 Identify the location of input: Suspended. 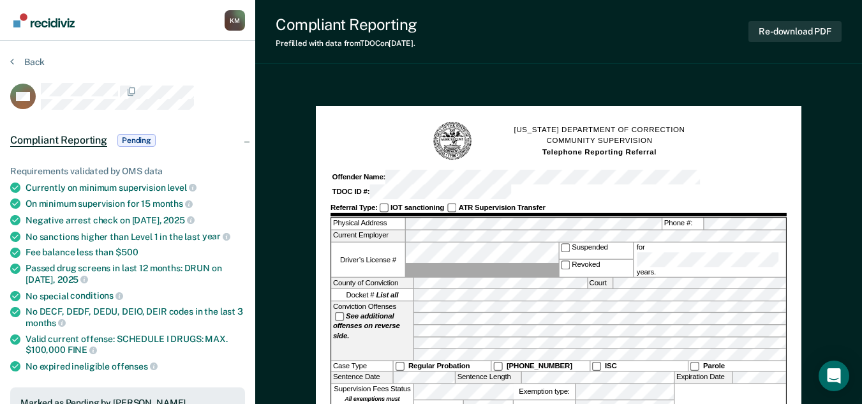
(565, 248).